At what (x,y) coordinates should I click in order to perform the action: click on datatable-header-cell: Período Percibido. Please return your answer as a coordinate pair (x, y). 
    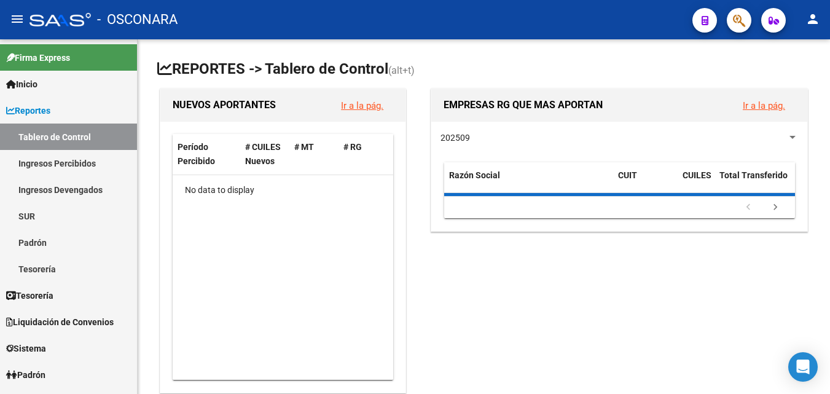
    Looking at the image, I should click on (206, 154).